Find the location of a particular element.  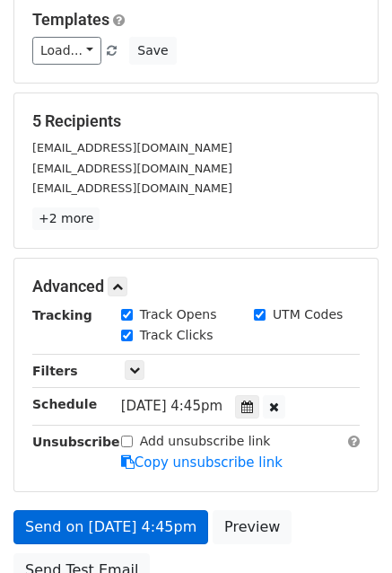

a: Templates is located at coordinates (71, 19).